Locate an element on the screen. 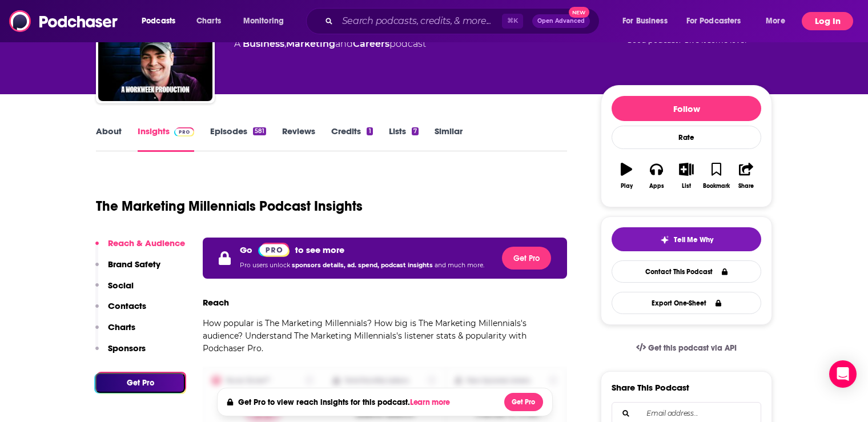  h3: Share This Podcast is located at coordinates (650, 387).